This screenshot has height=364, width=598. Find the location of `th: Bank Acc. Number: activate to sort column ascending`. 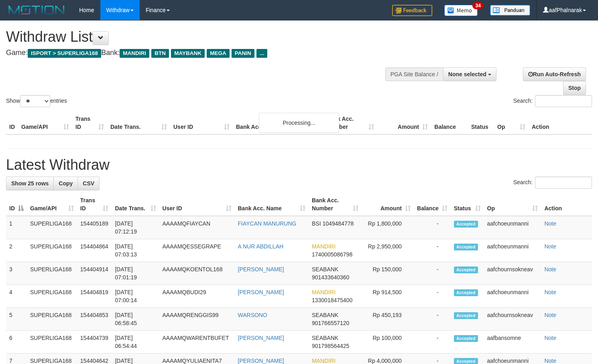

th: Bank Acc. Number: activate to sort column ascending is located at coordinates (335, 204).